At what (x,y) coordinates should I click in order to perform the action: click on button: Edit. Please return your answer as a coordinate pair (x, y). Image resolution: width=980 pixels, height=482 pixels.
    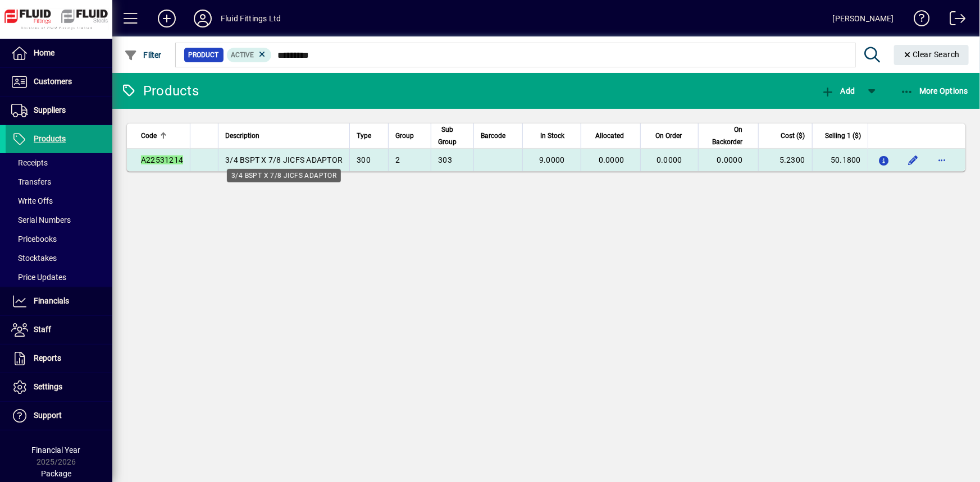
    Looking at the image, I should click on (913, 160).